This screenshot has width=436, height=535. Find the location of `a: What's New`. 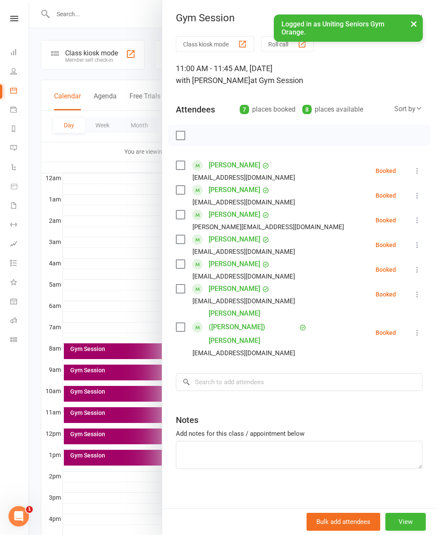

a: What's New is located at coordinates (20, 283).